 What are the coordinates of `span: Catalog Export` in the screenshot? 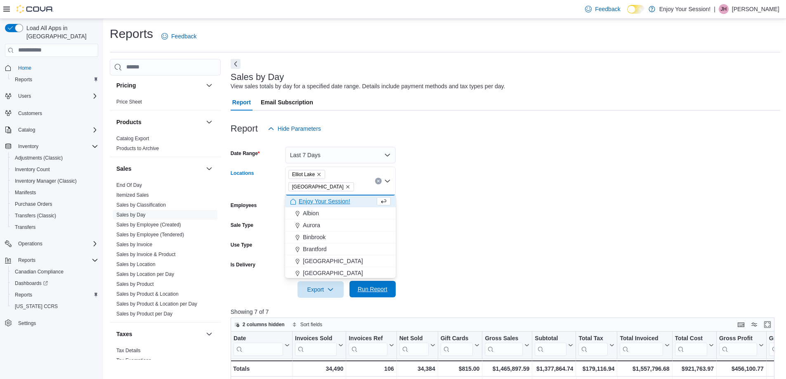 It's located at (132, 139).